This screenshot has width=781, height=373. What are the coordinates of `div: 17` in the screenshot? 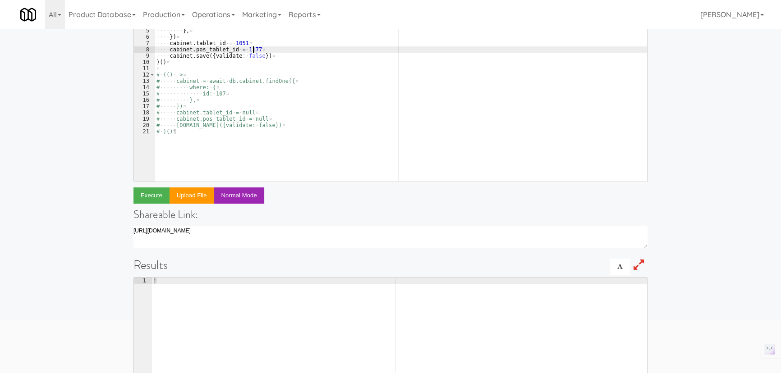 It's located at (144, 106).